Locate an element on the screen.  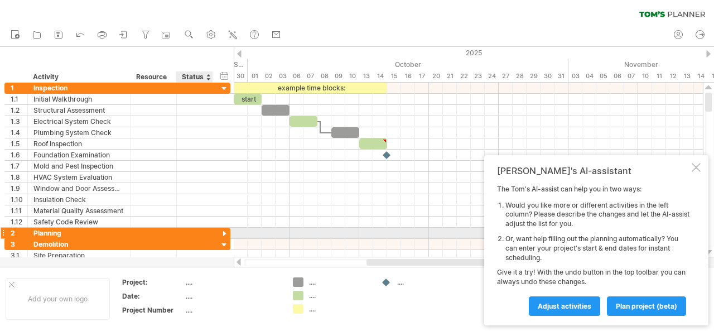
a: plan project (beta) is located at coordinates (646, 306).